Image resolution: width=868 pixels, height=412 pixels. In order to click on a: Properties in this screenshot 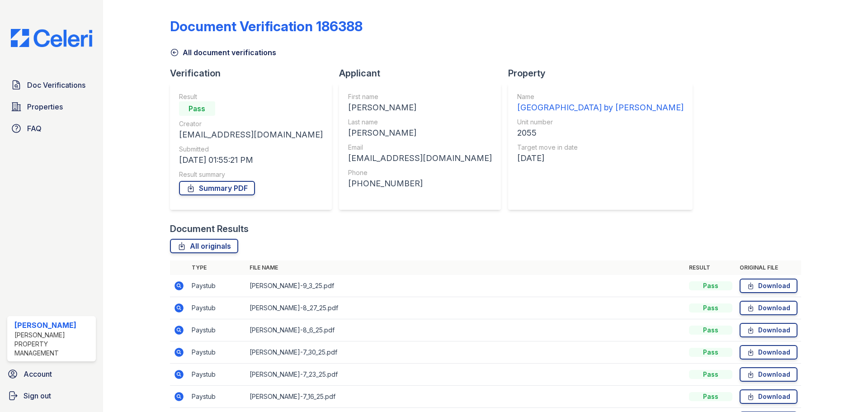, I will do `click(51, 107)`.